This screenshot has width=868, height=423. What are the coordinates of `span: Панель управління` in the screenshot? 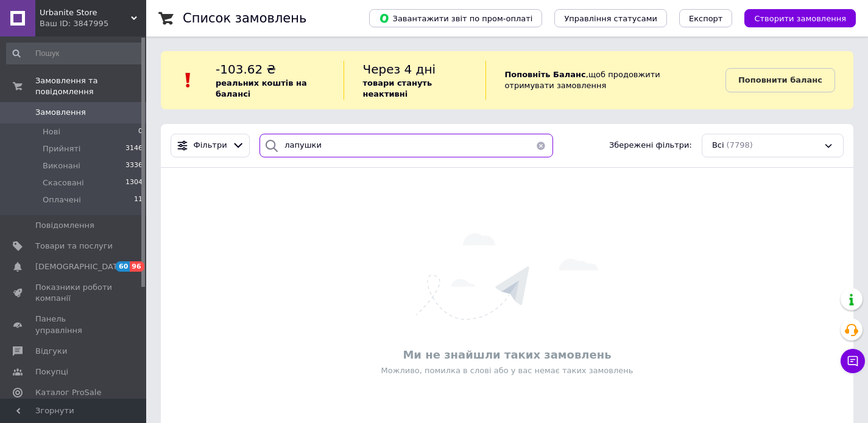 It's located at (74, 324).